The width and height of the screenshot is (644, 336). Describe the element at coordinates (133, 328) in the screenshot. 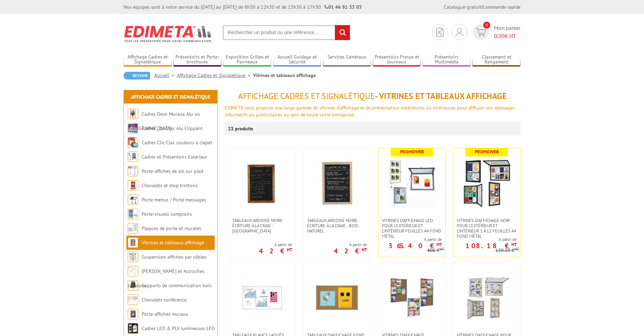

I see `img: Cadres LED & PLV lumineuses LED` at that location.